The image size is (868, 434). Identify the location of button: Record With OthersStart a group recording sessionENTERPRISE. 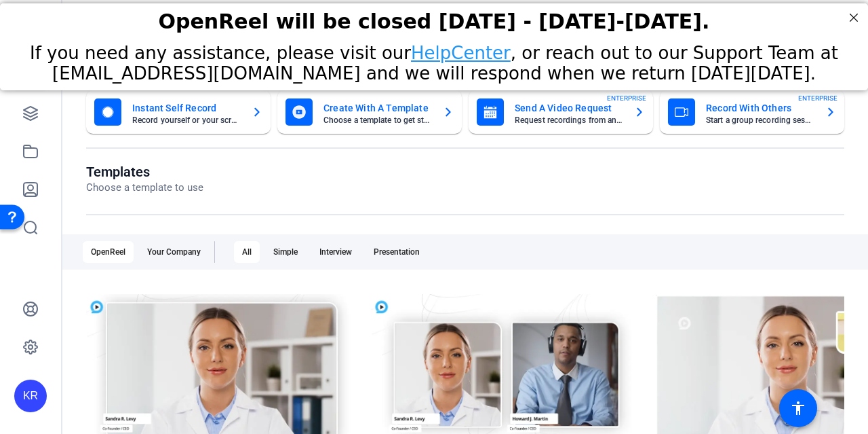
(752, 112).